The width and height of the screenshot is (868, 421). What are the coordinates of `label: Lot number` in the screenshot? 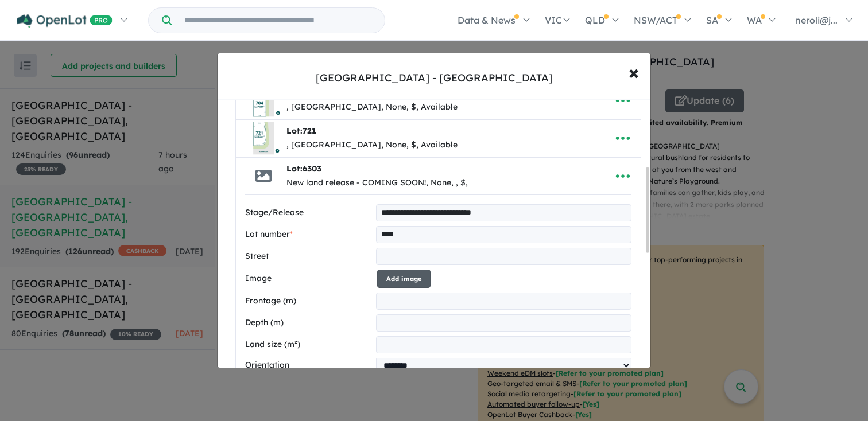 It's located at (308, 235).